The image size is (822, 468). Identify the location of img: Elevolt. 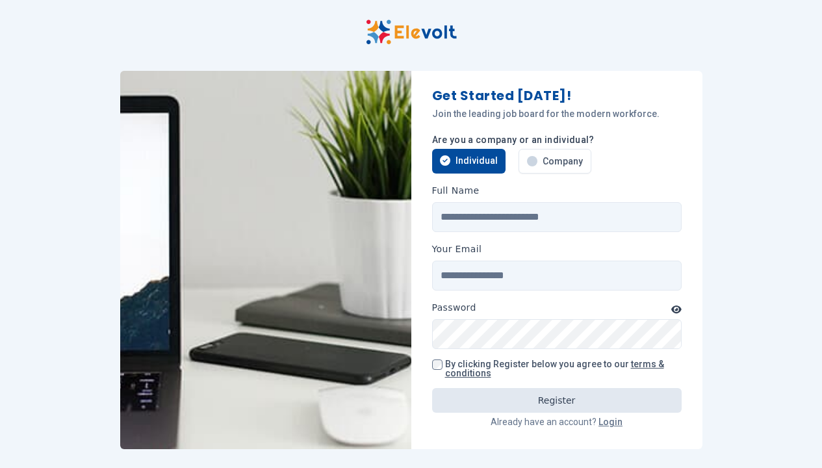
(411, 32).